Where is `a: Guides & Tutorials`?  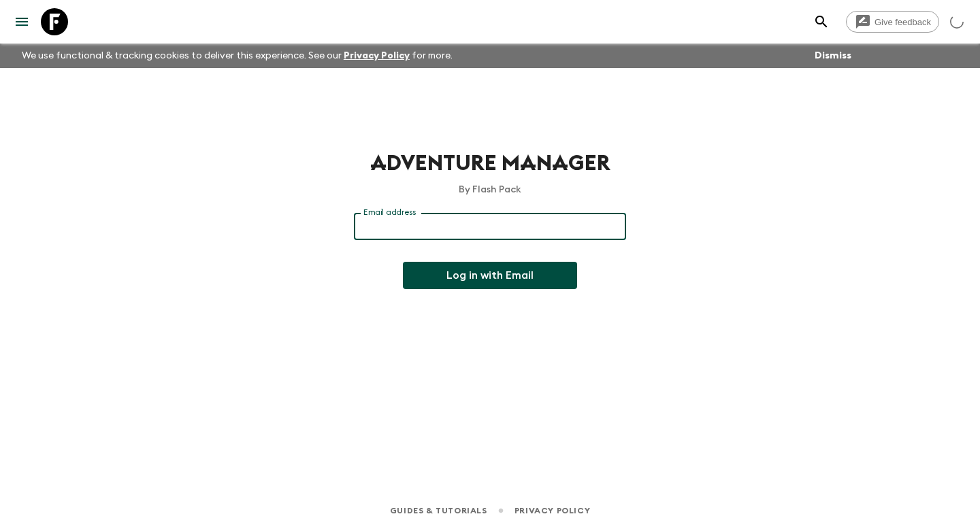
a: Guides & Tutorials is located at coordinates (438, 511).